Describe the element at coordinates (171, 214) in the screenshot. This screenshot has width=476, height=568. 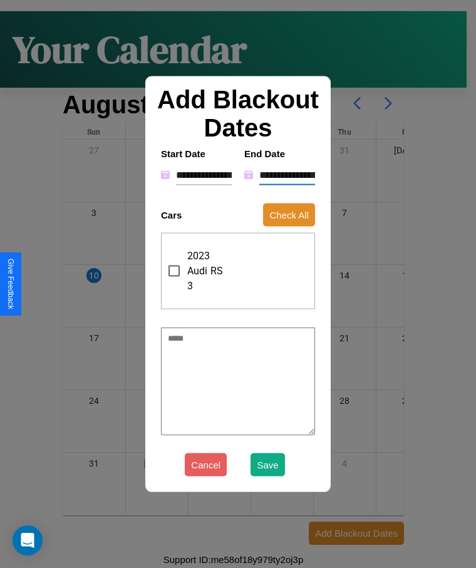
I see `h4: Cars` at that location.